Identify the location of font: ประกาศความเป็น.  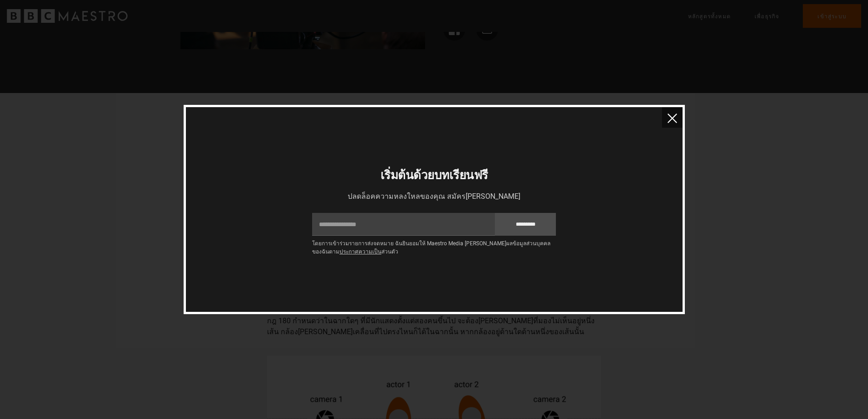
(361, 252).